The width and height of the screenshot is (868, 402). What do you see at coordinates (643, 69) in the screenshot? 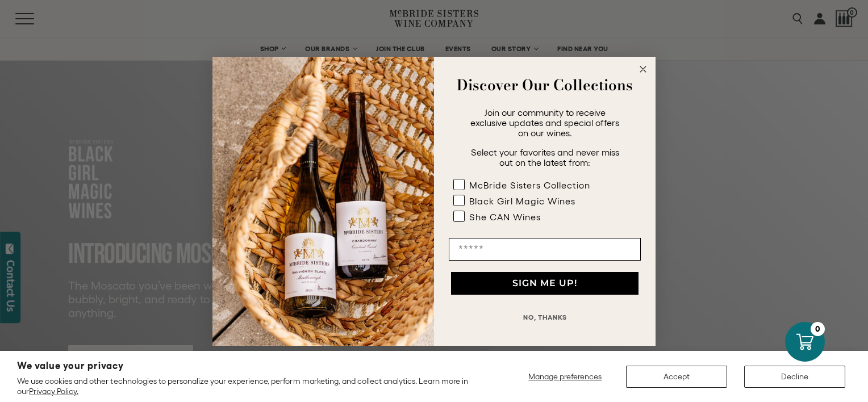
I see `button: Close dialog` at bounding box center [643, 69].